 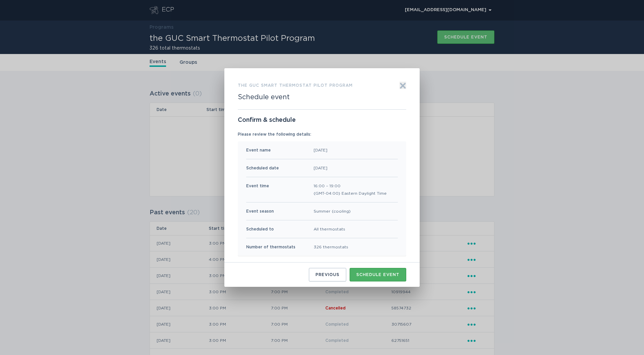 What do you see at coordinates (350, 193) in the screenshot?
I see `span: (GMT-04:00) Eastern Daylight Time` at bounding box center [350, 193].